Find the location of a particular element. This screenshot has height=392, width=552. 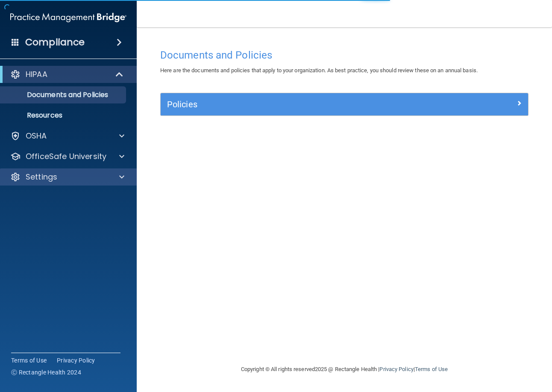

img: PMB logo is located at coordinates (69, 18).